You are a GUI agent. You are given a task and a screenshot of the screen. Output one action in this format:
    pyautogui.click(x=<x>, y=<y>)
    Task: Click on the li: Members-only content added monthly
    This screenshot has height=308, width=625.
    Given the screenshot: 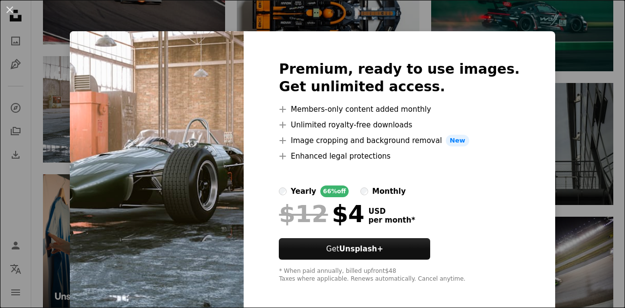 What is the action you would take?
    pyautogui.click(x=399, y=109)
    